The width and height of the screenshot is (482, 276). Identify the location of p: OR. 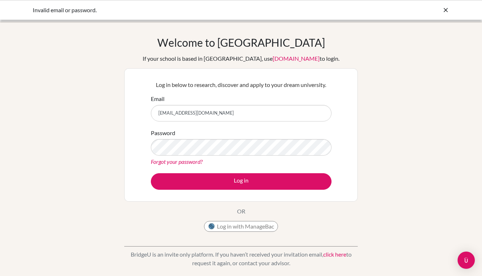
(241, 211).